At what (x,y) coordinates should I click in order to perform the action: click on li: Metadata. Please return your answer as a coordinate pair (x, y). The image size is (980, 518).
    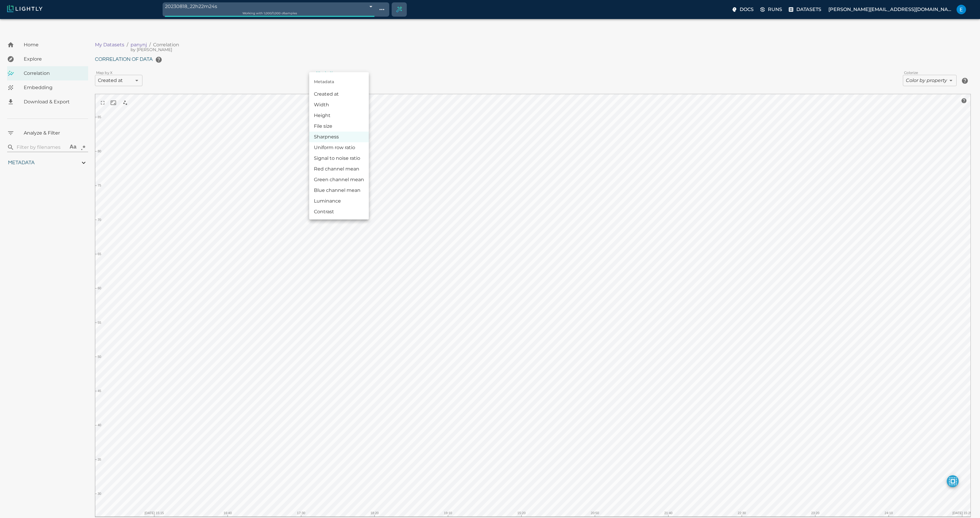
    Looking at the image, I should click on (339, 82).